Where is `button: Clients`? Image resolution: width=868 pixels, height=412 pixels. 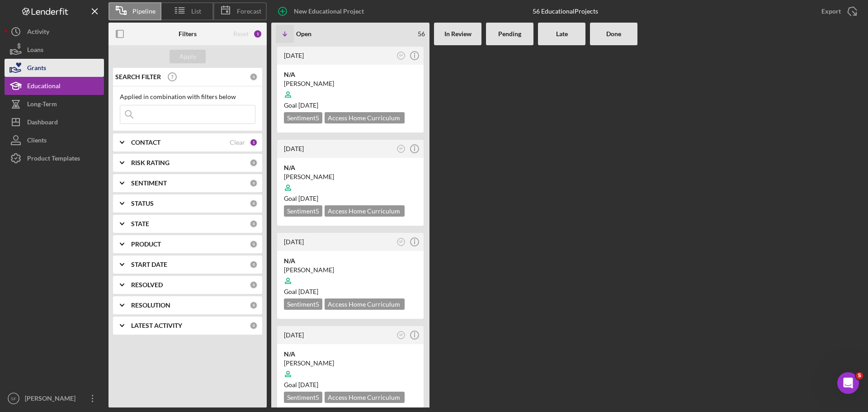 button: Clients is located at coordinates (55, 140).